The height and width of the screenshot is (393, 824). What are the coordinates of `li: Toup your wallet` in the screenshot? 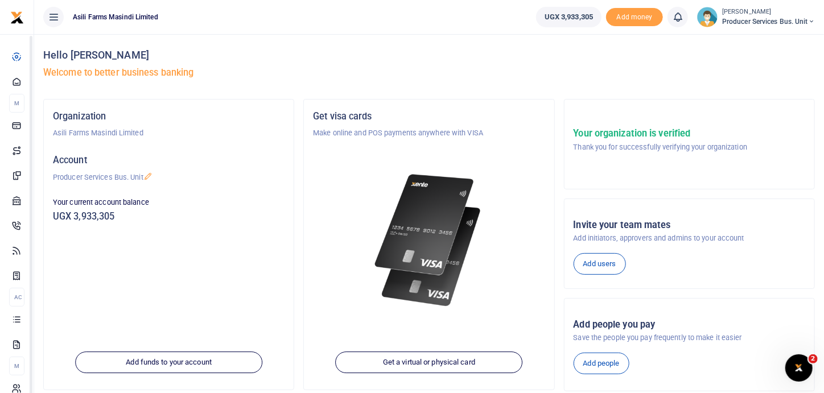 It's located at (634, 17).